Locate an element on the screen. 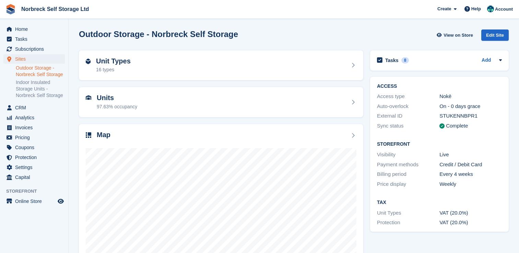 The height and width of the screenshot is (253, 519). div: Price display is located at coordinates (408, 184).